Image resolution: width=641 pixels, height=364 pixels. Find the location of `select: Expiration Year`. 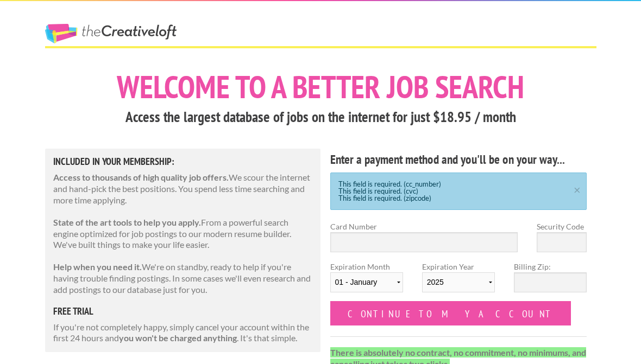

select: Expiration Year is located at coordinates (459, 282).